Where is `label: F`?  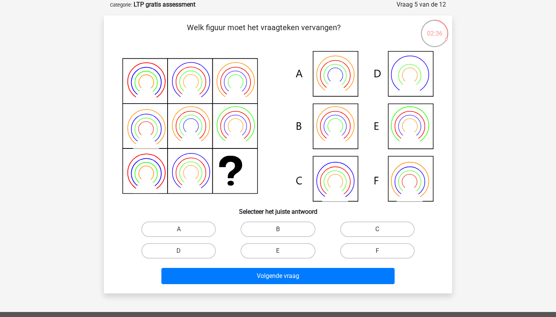
label: F is located at coordinates (377, 251).